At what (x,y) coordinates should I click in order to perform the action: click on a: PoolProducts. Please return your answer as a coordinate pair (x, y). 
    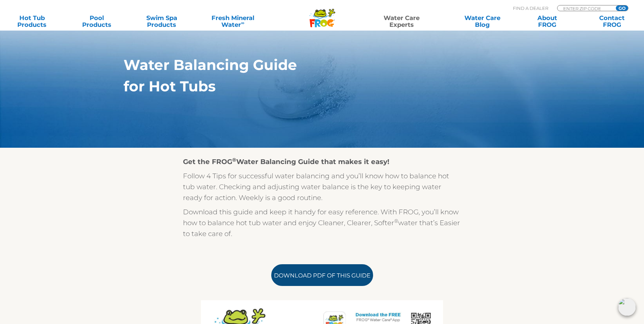
    Looking at the image, I should click on (97, 21).